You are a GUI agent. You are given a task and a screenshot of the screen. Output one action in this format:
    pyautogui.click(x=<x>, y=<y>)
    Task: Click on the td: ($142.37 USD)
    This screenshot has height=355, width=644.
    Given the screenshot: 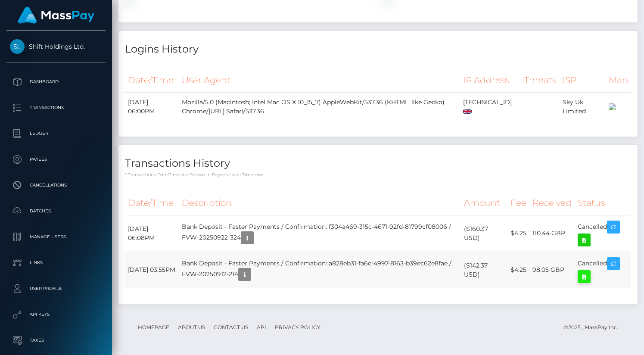 What is the action you would take?
    pyautogui.click(x=484, y=270)
    